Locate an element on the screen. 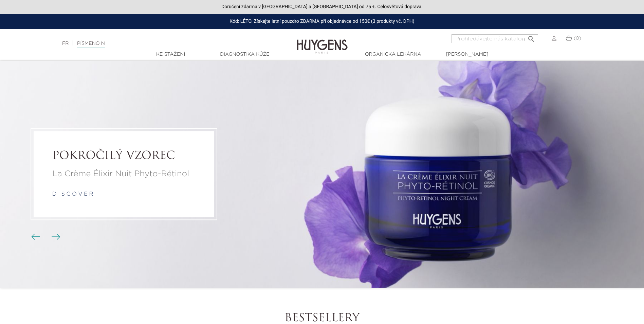 The image size is (644, 324). a: FR is located at coordinates (65, 43).